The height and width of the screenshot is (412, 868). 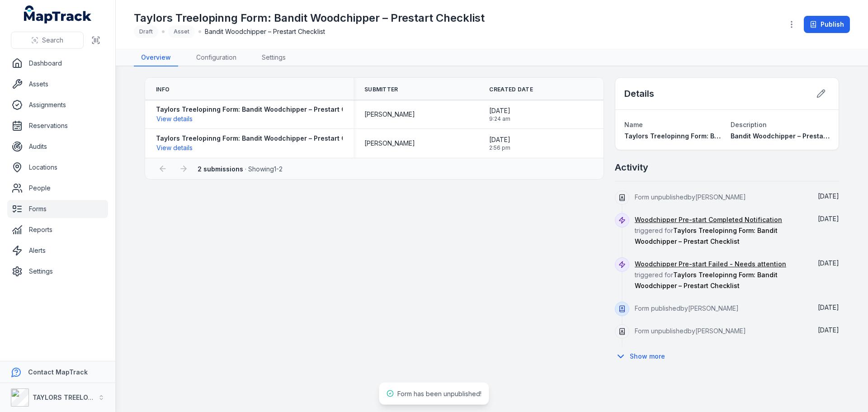 What do you see at coordinates (710, 264) in the screenshot?
I see `a: Woodchipper Pre-start Failed - Needs attention` at bounding box center [710, 264].